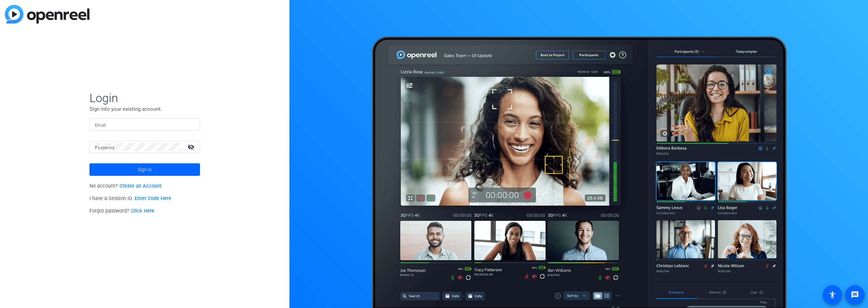  What do you see at coordinates (855, 295) in the screenshot?
I see `mat-icon: message` at bounding box center [855, 295].